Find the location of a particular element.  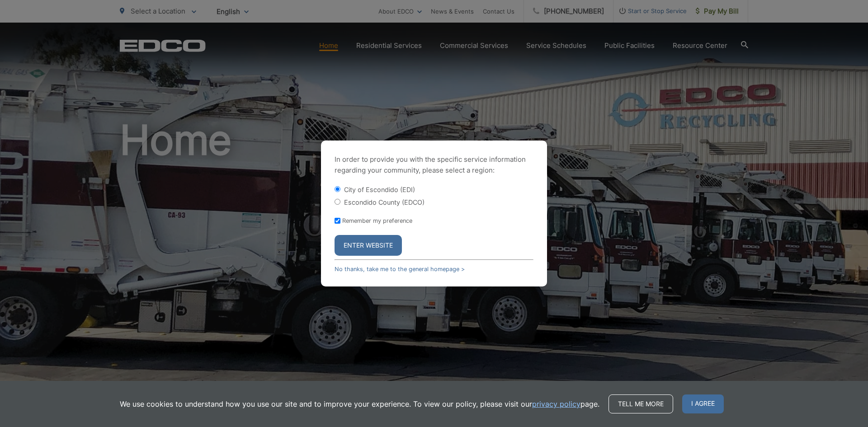

label: Escondido County (EDCO) is located at coordinates (385, 202).